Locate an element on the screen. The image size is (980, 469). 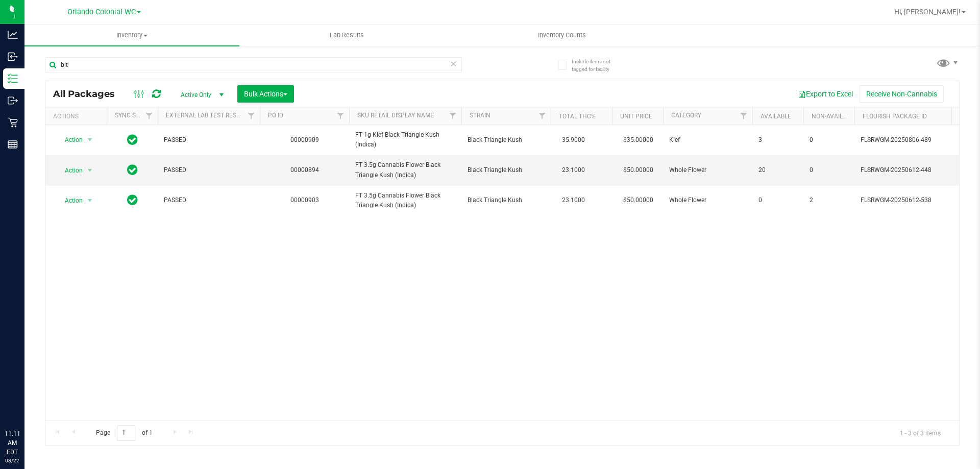
span: Page of 1 is located at coordinates (124, 433).